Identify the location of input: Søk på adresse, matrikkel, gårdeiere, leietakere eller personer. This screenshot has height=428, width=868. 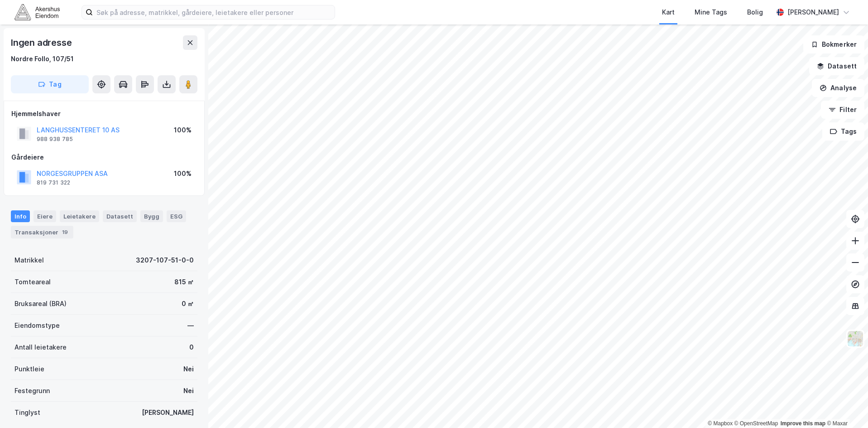
(213, 12).